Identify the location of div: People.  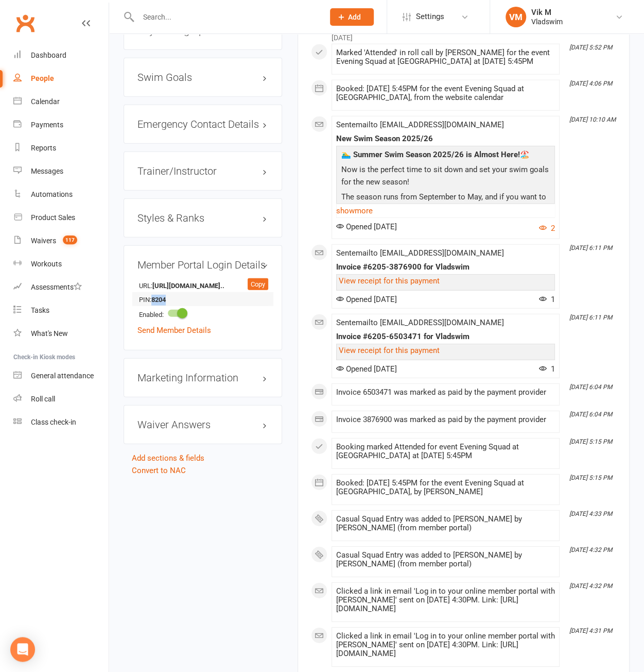
(42, 78).